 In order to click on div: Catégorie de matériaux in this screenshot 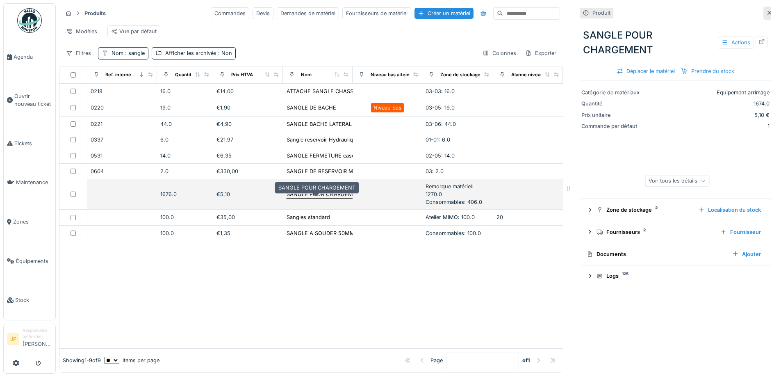, I will do `click(612, 92)`.